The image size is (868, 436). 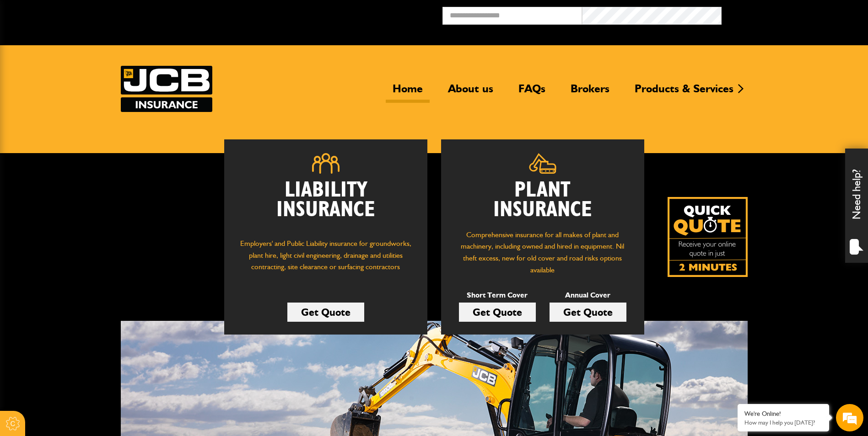 I want to click on p: Short Term Cover, so click(x=497, y=295).